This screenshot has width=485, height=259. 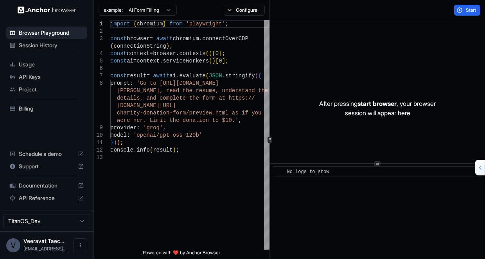 What do you see at coordinates (47, 65) in the screenshot?
I see `div: Usage` at bounding box center [47, 65].